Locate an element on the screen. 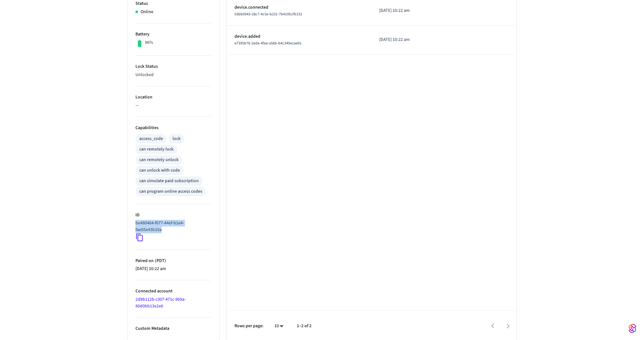 The height and width of the screenshot is (340, 644). div: can simulate paid subscription is located at coordinates (169, 180).